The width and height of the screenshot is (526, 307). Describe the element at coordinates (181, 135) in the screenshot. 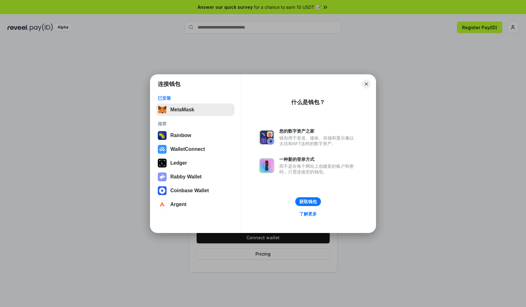

I see `div: Rainbow` at that location.